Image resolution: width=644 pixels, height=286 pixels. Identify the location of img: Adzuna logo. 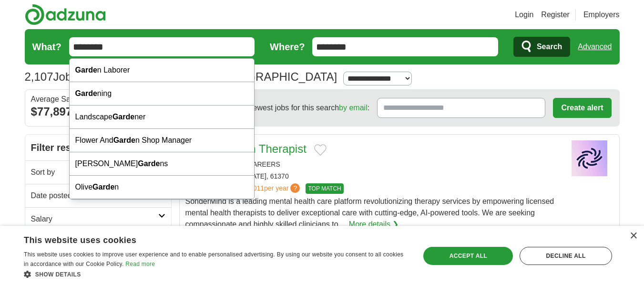
(65, 15).